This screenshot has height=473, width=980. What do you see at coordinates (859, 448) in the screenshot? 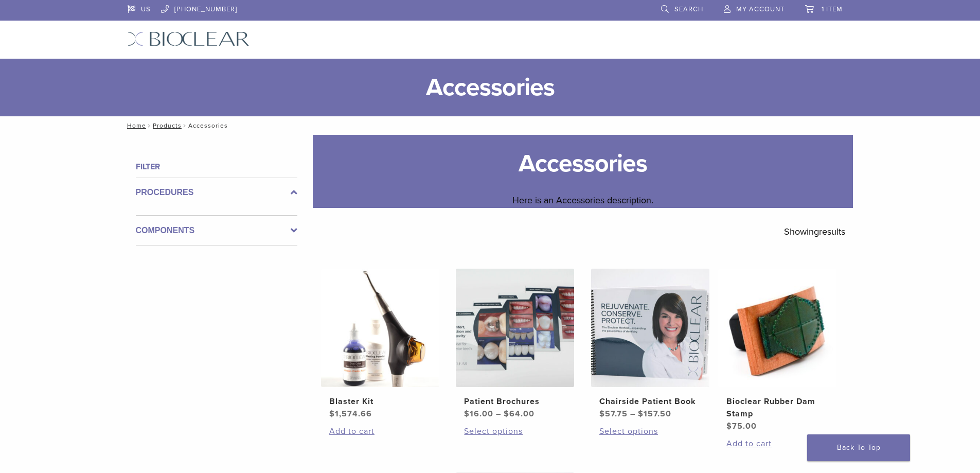
I see `a: Back To Top` at bounding box center [859, 448].